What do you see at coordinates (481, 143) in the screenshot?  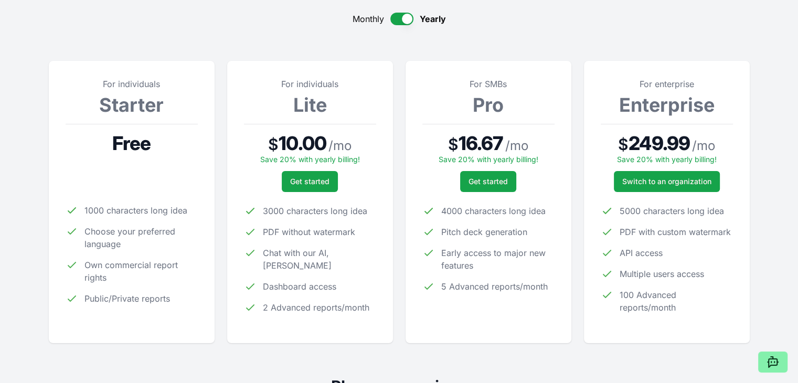 I see `span: 16.67` at bounding box center [481, 143].